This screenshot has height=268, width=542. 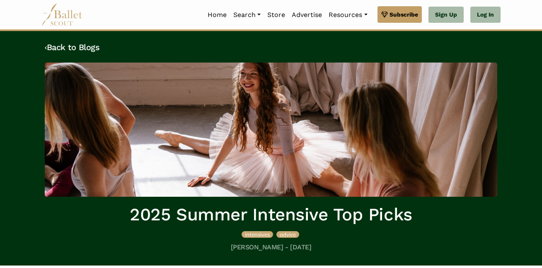 What do you see at coordinates (385, 15) in the screenshot?
I see `img: gem.svg` at bounding box center [385, 15].